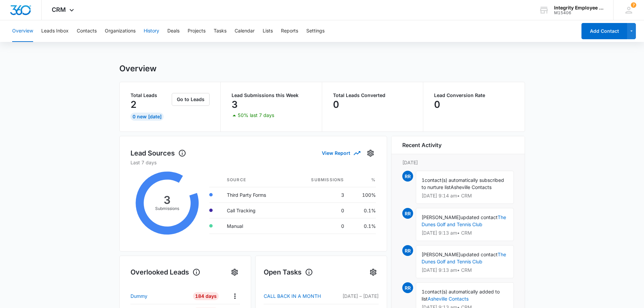 The width and height of the screenshot is (644, 308). I want to click on button: Leads Inbox, so click(55, 31).